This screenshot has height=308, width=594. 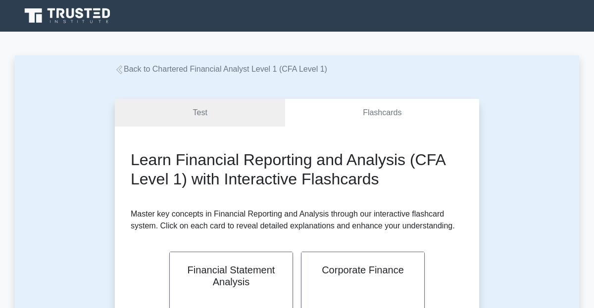 What do you see at coordinates (363, 270) in the screenshot?
I see `h2: Corporate Finance` at bounding box center [363, 270].